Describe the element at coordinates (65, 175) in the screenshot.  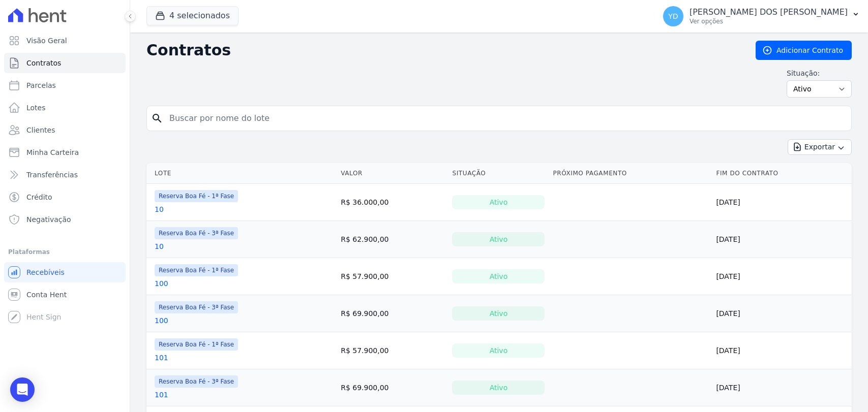
I see `a: Transferências` at that location.